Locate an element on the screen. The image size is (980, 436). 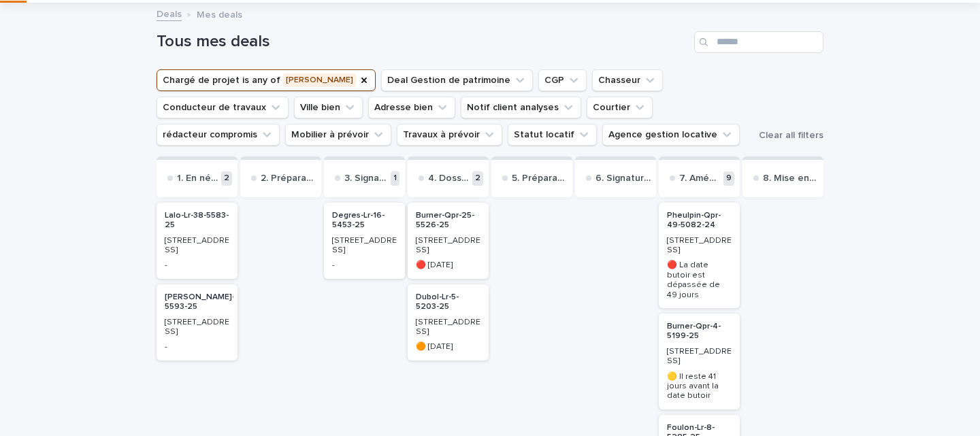
button: Ville bien is located at coordinates (328, 107).